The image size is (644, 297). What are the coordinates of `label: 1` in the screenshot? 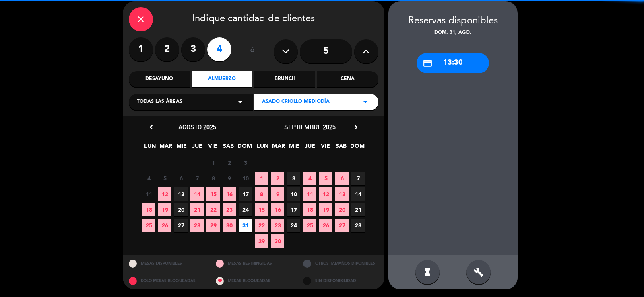 It's located at (141, 49).